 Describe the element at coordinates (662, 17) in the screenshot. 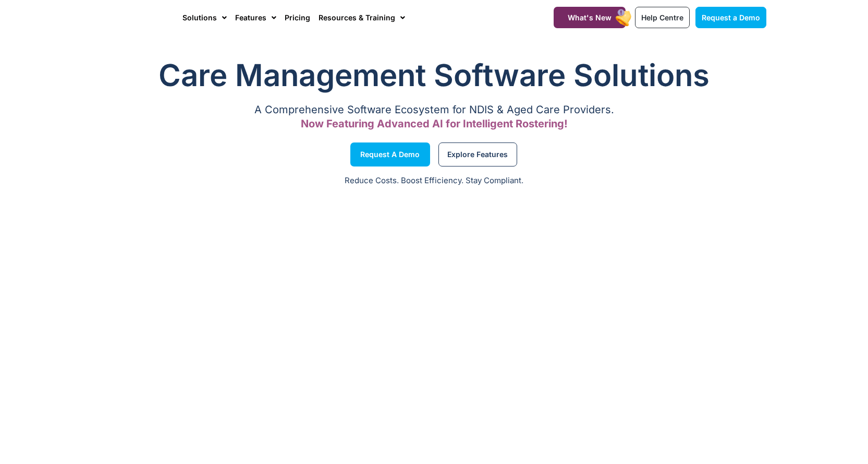

I see `a: Help Centre` at that location.